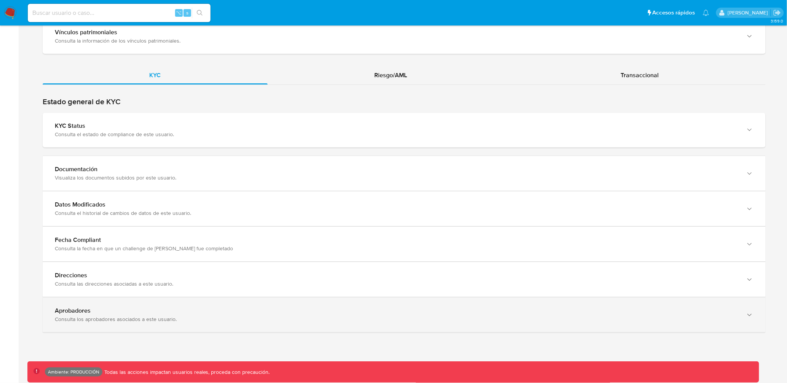 The image size is (787, 383). Describe the element at coordinates (73, 372) in the screenshot. I see `p: Ambiente: PRODUCCIÓN` at that location.